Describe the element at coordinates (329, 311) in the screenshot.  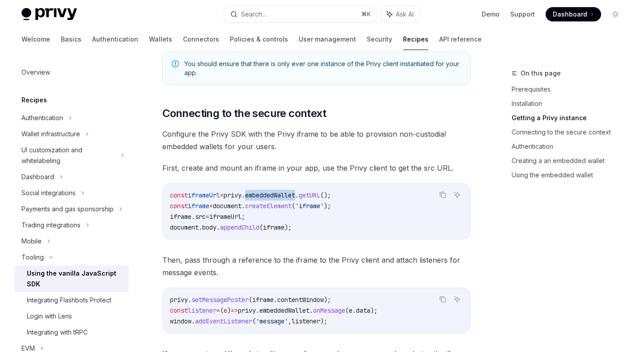
I see `span: onMessage` at that location.